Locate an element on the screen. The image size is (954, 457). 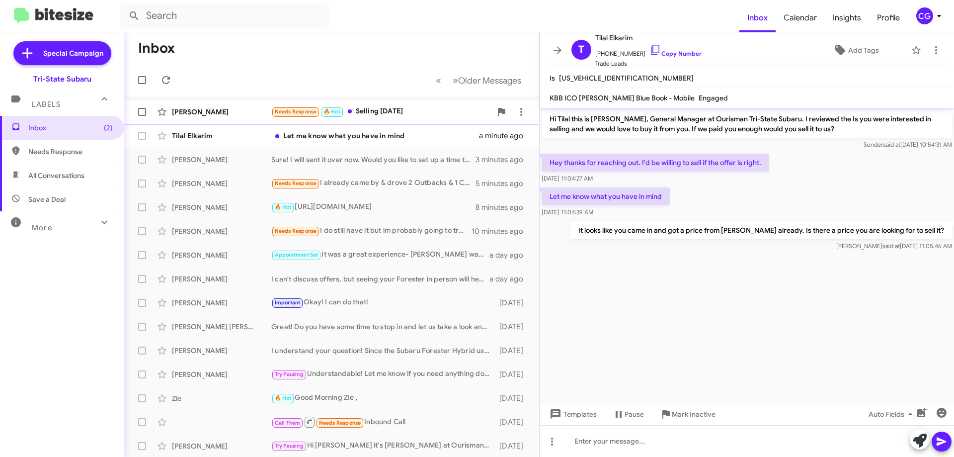
button: Auto Fields is located at coordinates (892, 414).